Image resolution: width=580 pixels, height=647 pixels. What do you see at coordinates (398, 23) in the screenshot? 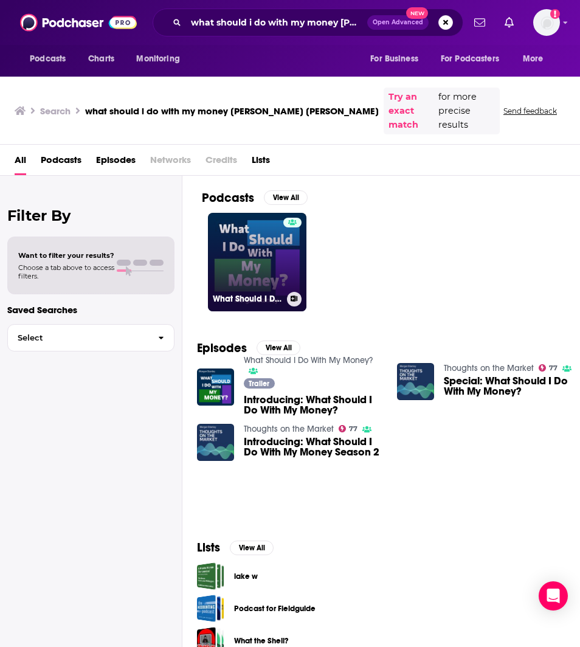
I see `span: Open Advanced` at bounding box center [398, 23].